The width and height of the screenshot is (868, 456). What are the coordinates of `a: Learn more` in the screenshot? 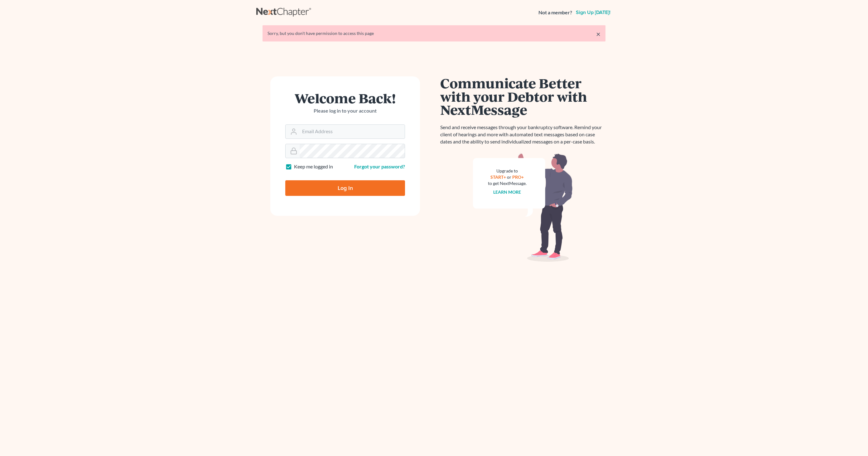 It's located at (507, 191).